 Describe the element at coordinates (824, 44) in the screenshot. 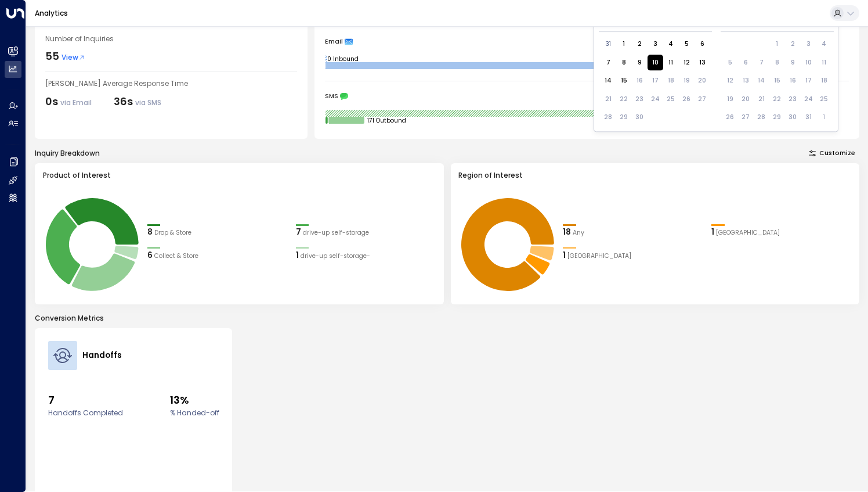

I see `div: Not available Saturday, October 4th, 2025` at that location.